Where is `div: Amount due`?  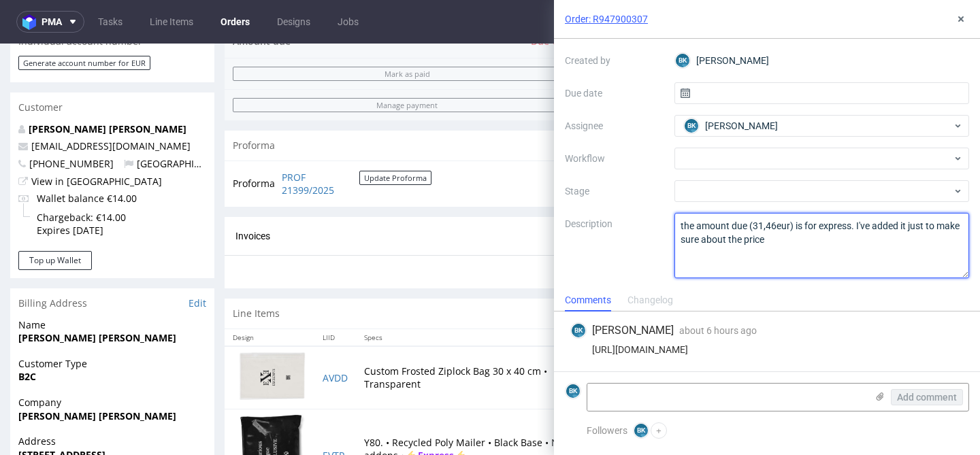 div: Amount due is located at coordinates (663, 85).